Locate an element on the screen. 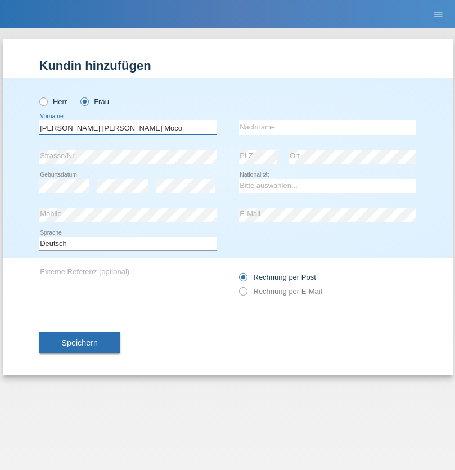  label: Herr is located at coordinates (53, 101).